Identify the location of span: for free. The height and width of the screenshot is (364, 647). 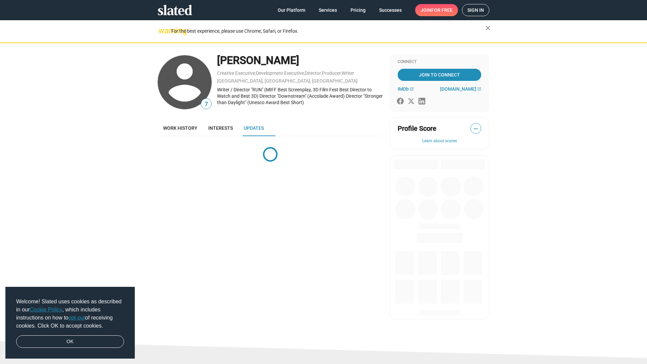
(442, 10).